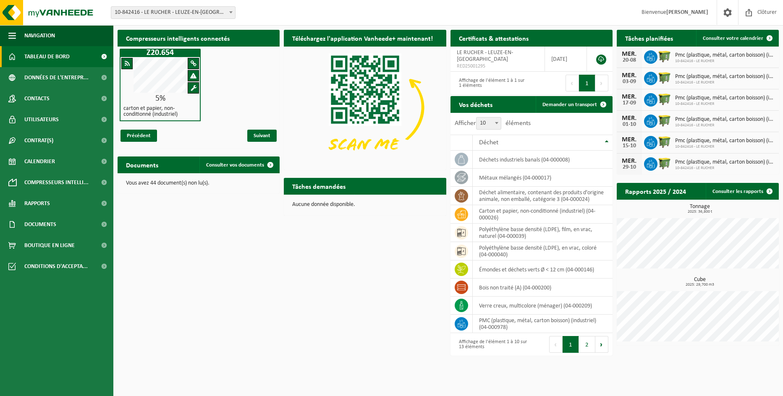 The width and height of the screenshot is (783, 396). I want to click on div: Affichage de l'élément 1 à 10 sur 13 éléments, so click(491, 345).